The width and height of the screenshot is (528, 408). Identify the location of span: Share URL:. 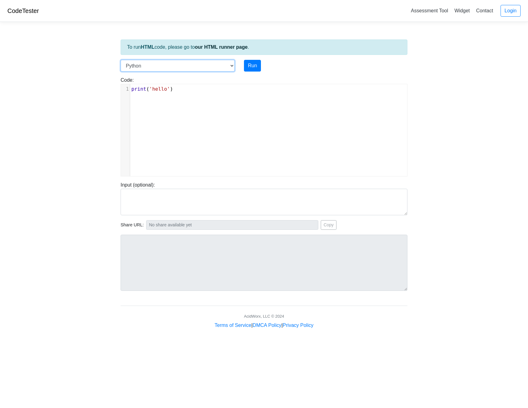
(132, 225).